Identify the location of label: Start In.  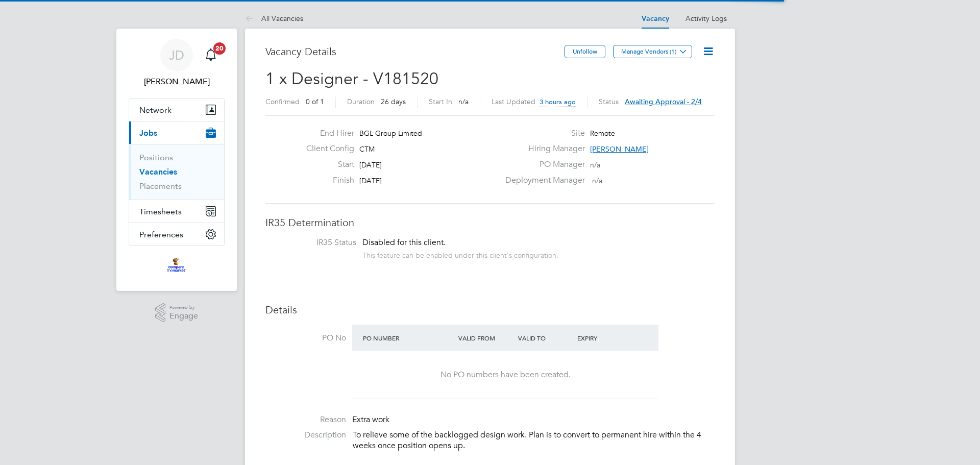
(440, 101).